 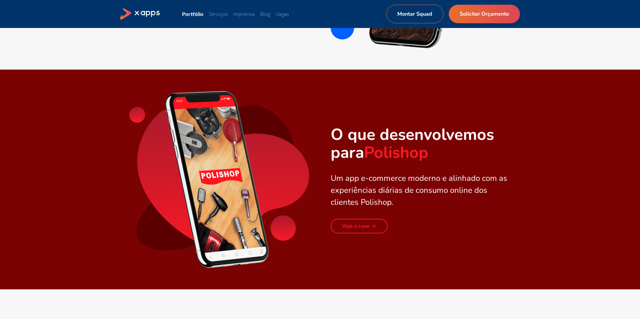 What do you see at coordinates (218, 14) in the screenshot?
I see `a: Serviços` at bounding box center [218, 14].